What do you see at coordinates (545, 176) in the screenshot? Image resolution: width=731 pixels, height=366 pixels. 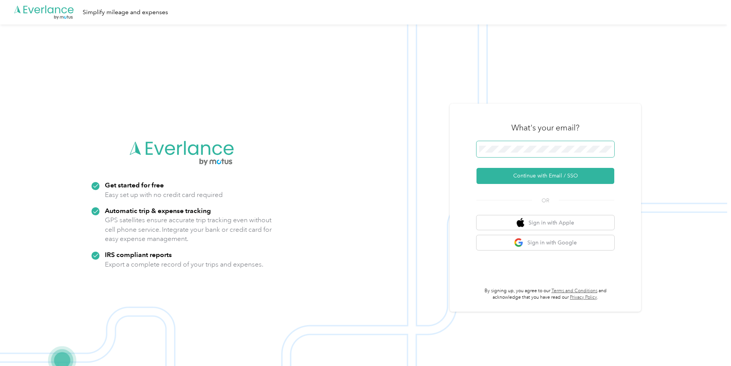 I see `button: Continue with Email / SSO` at bounding box center [545, 176].